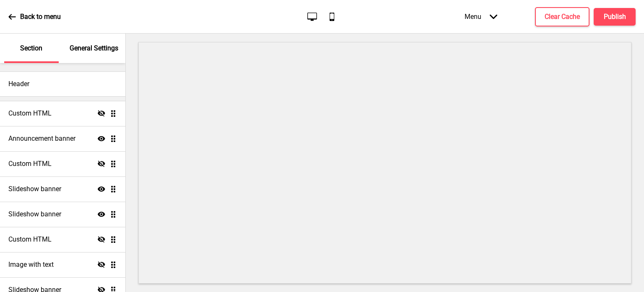  I want to click on div: Menu, so click(481, 16).